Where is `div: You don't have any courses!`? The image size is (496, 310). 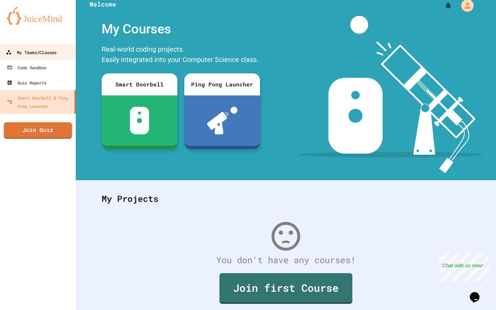
div: You don't have any courses! is located at coordinates (286, 260).